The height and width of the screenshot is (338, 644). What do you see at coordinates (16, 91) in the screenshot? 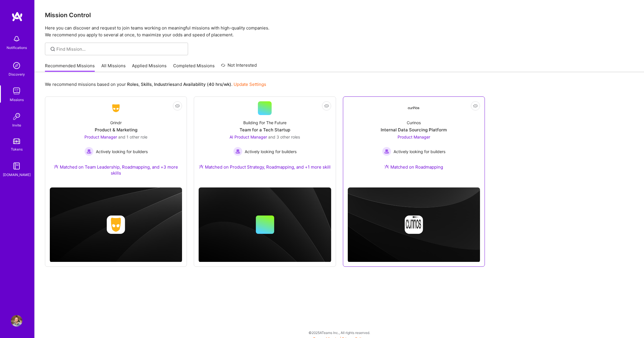
I see `img: teamwork` at bounding box center [16, 91].